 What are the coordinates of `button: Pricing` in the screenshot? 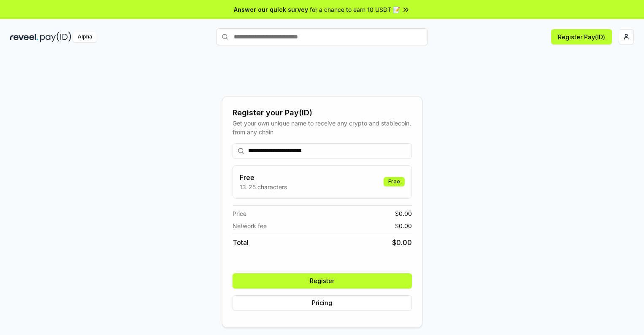 It's located at (322, 303).